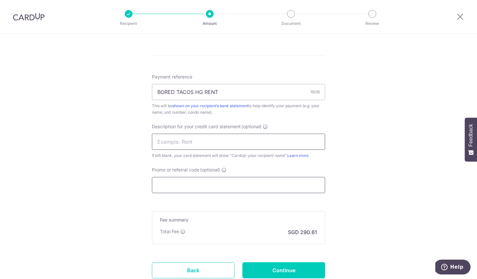 The image size is (477, 279). Describe the element at coordinates (239, 156) in the screenshot. I see `div: If left blank, your card statement will show "CardUp- ".` at that location.